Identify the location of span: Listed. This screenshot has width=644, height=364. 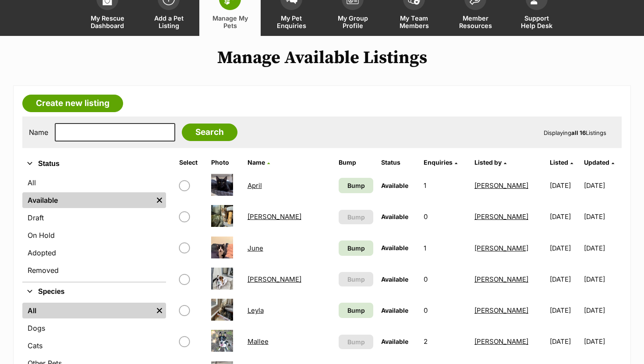
(559, 162).